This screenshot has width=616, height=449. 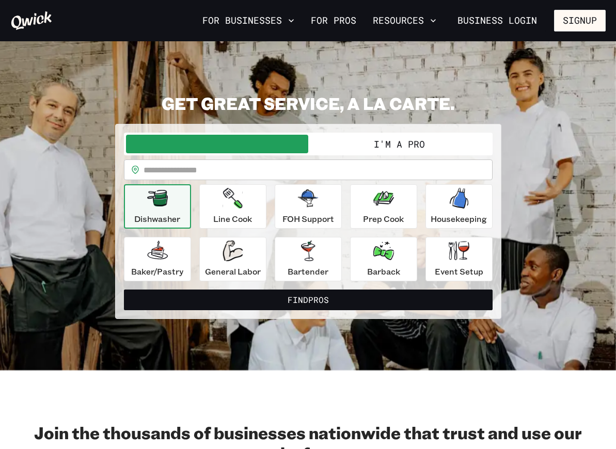 I want to click on button: For Businesses, so click(x=248, y=21).